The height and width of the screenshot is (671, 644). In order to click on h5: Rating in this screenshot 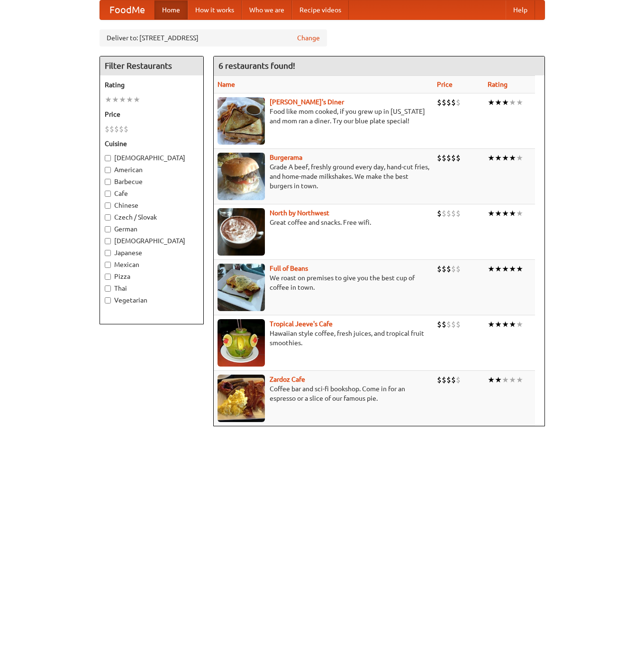, I will do `click(151, 85)`.